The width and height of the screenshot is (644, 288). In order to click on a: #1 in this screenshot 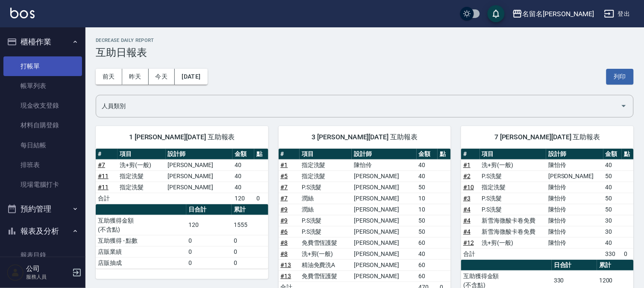, I will do `click(466, 165)`.